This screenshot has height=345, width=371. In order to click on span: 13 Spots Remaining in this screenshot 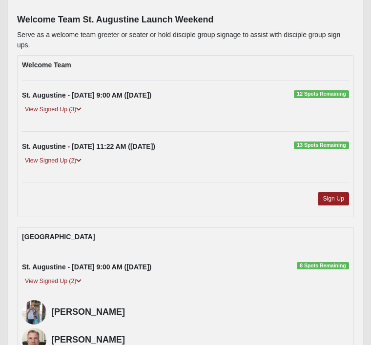, I will do `click(321, 146)`.